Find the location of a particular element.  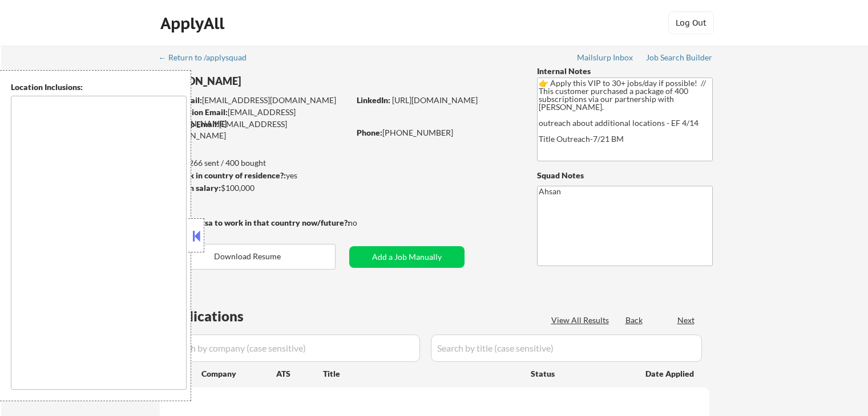

div: Next is located at coordinates (686, 320).